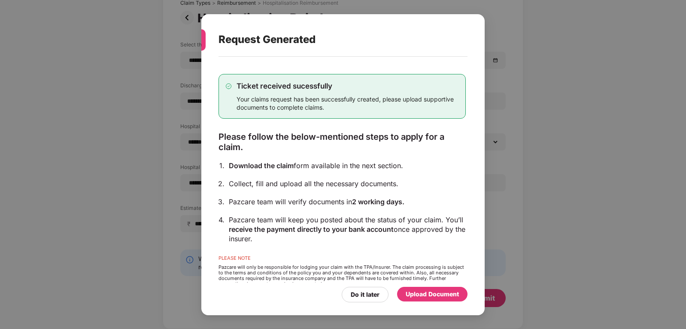 The height and width of the screenshot is (329, 686). What do you see at coordinates (221, 183) in the screenshot?
I see `div: 2.` at bounding box center [221, 183].